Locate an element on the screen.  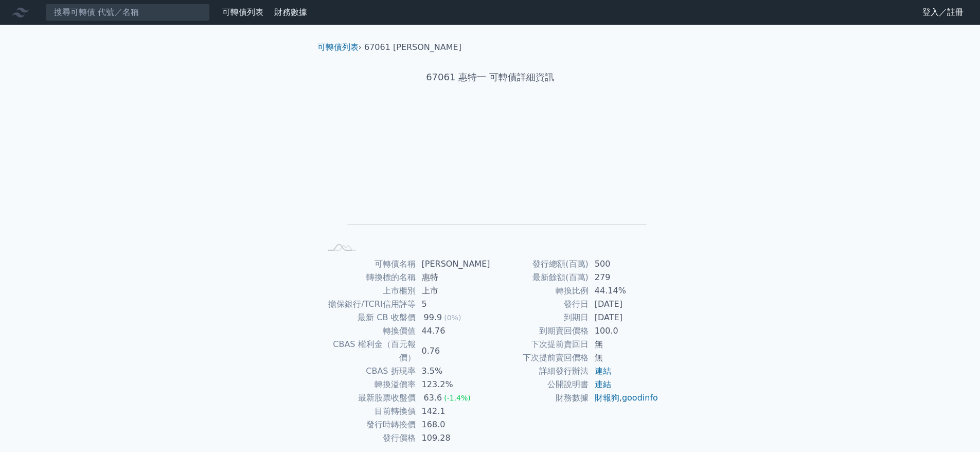
td: 上市櫃別 is located at coordinates (368, 290).